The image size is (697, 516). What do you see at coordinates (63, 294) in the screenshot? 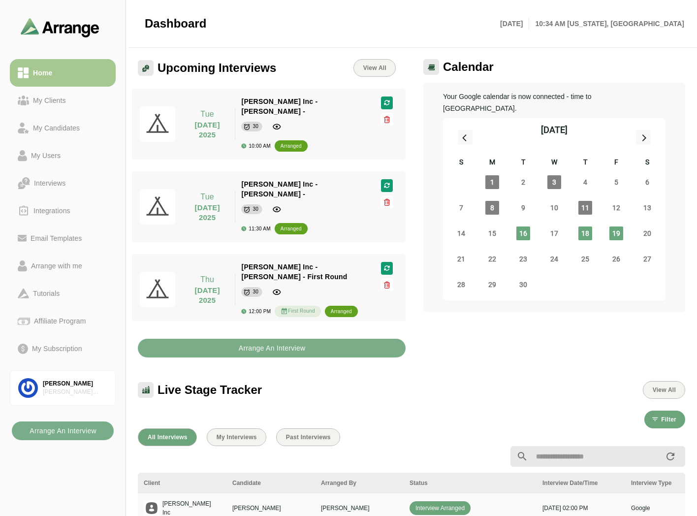
I see `a: Tutorials` at bounding box center [63, 294].